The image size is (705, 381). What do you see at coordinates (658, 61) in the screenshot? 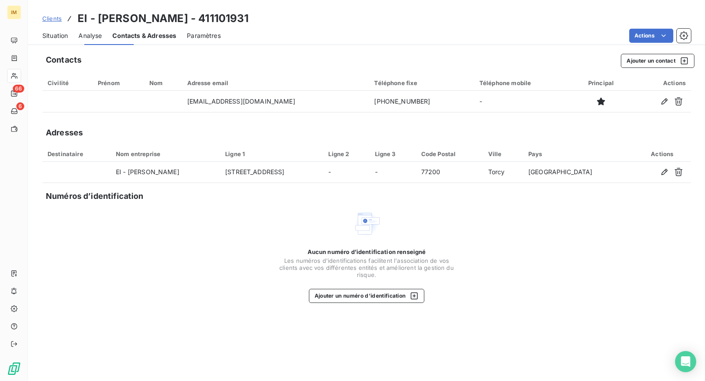
I see `button: Ajouter un contact` at bounding box center [658, 61].